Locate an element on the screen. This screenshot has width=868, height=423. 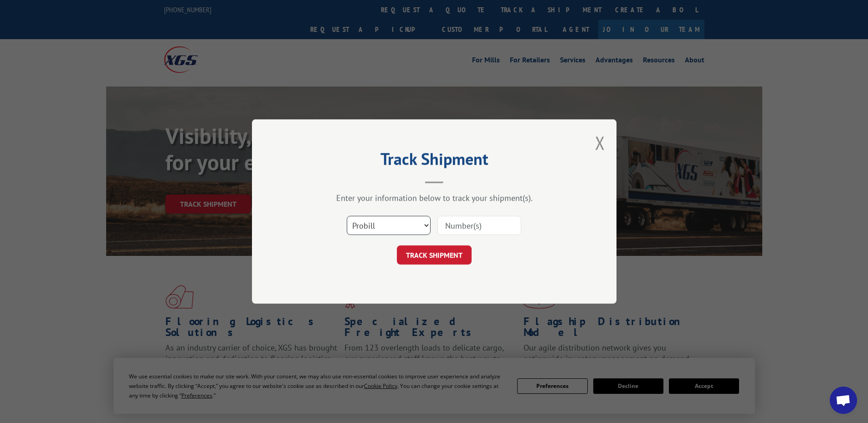
button: TRACK SHIPMENT is located at coordinates (434, 255).